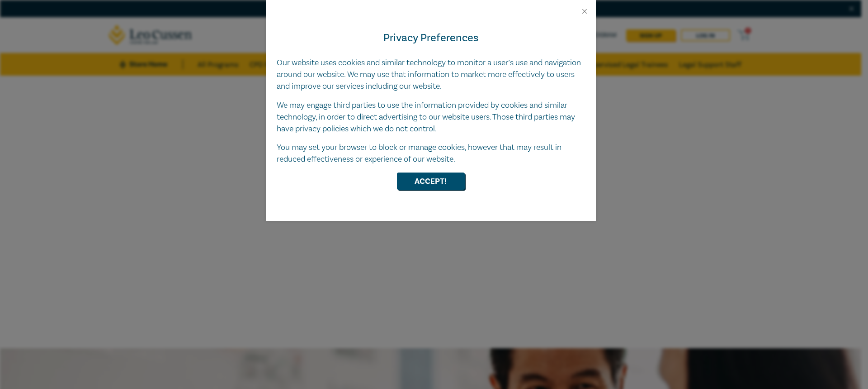 This screenshot has height=389, width=868. I want to click on p: We may engage third parties to use the information provided by cookies and similar technology, in..., so click(431, 117).